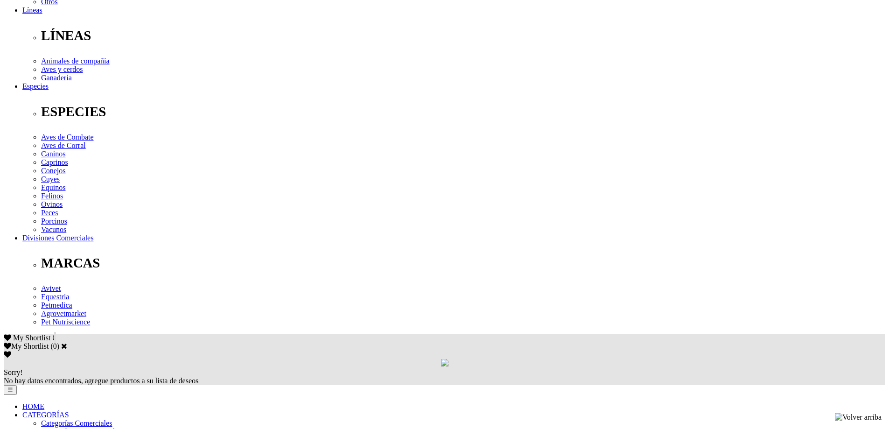 The height and width of the screenshot is (429, 889). Describe the element at coordinates (55, 296) in the screenshot. I see `a: Equestria` at that location.